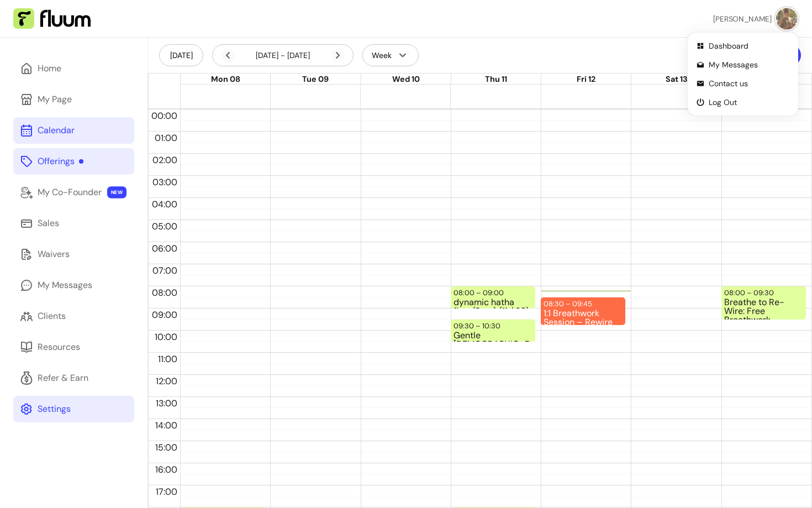  I want to click on span: Contact us, so click(750, 83).